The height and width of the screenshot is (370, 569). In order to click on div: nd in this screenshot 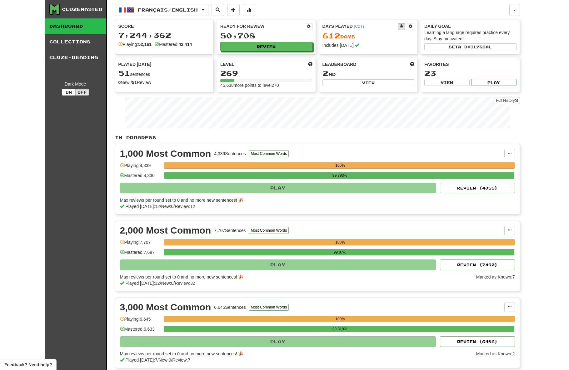, I will do `click(369, 73)`.